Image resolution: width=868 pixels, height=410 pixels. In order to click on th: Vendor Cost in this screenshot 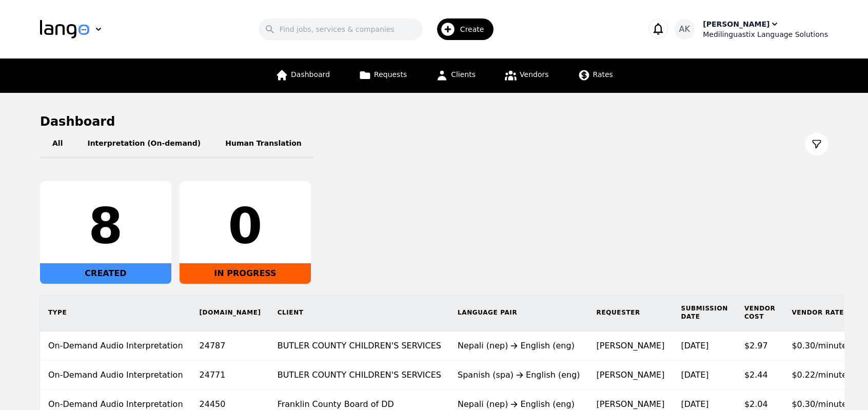, I will do `click(759, 312)`.